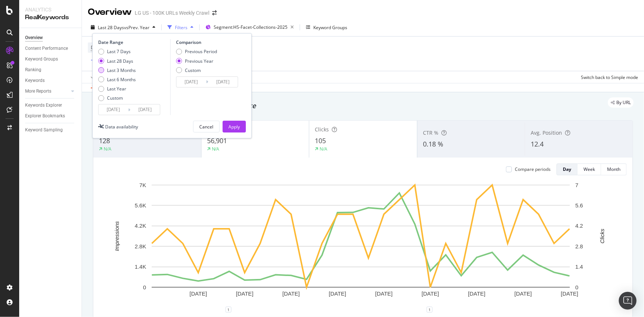 The width and height of the screenshot is (644, 317). Describe the element at coordinates (180, 27) in the screenshot. I see `button: Filters` at that location.